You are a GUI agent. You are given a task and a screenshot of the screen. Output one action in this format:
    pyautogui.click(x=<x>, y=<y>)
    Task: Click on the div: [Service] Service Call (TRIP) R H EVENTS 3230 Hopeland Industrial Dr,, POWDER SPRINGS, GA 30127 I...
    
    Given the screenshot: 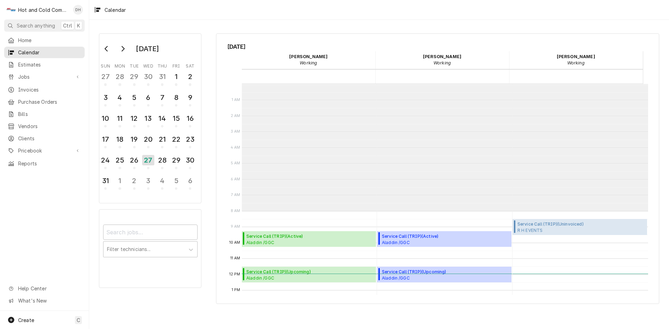 What is the action you would take?
    pyautogui.click(x=580, y=227)
    